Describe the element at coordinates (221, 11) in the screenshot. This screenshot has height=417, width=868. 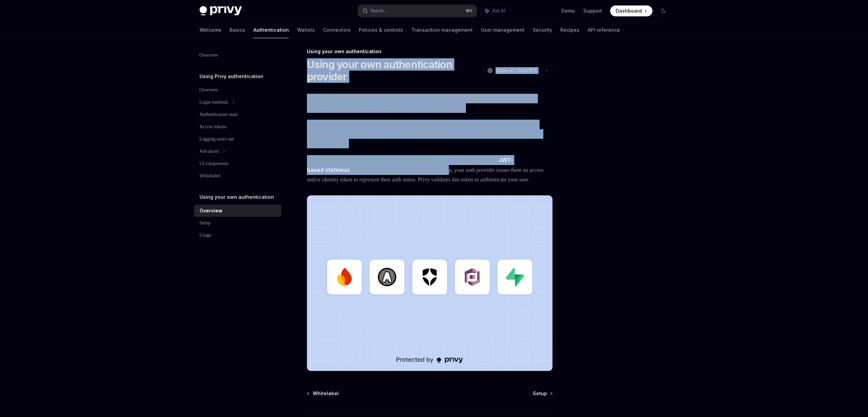
I see `img: dark logo` at that location.